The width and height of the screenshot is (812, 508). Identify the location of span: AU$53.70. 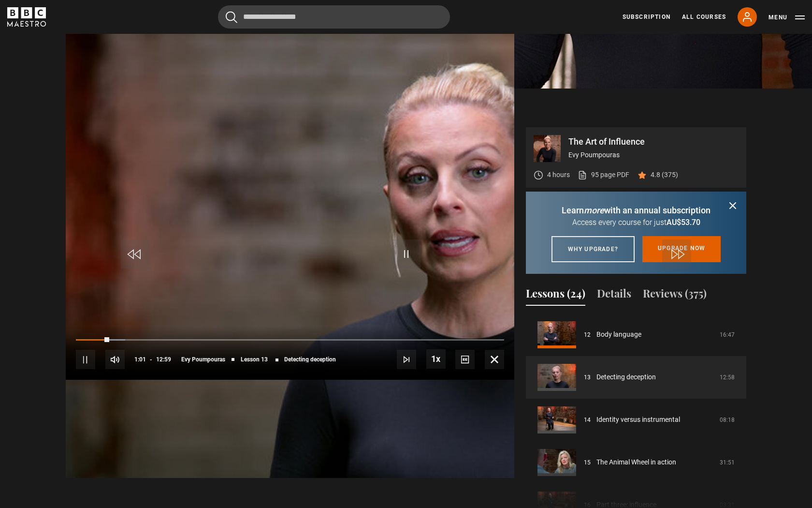
(684, 222).